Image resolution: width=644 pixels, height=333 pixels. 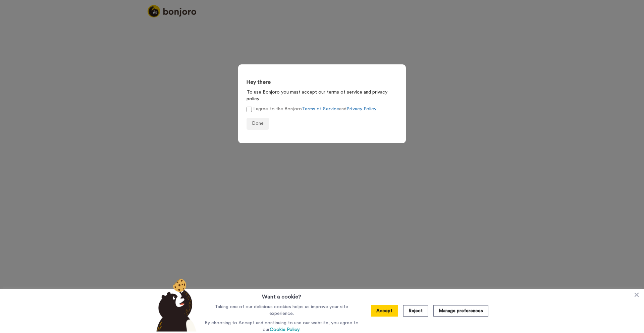 What do you see at coordinates (322, 96) in the screenshot?
I see `p: To use Bonjoro you must accept our terms of service and privacy policy` at bounding box center [322, 96].